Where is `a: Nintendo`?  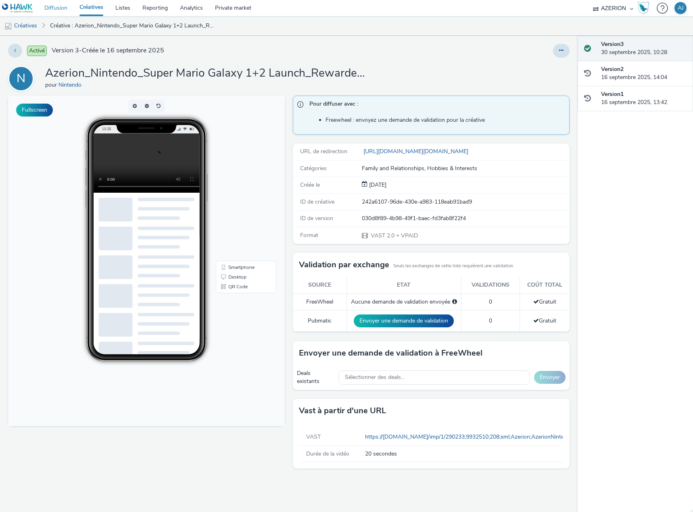 a: Nintendo is located at coordinates (71, 85).